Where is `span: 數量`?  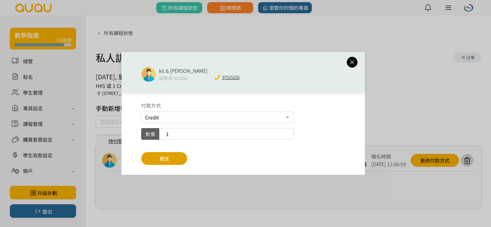 span: 數量 is located at coordinates (150, 134).